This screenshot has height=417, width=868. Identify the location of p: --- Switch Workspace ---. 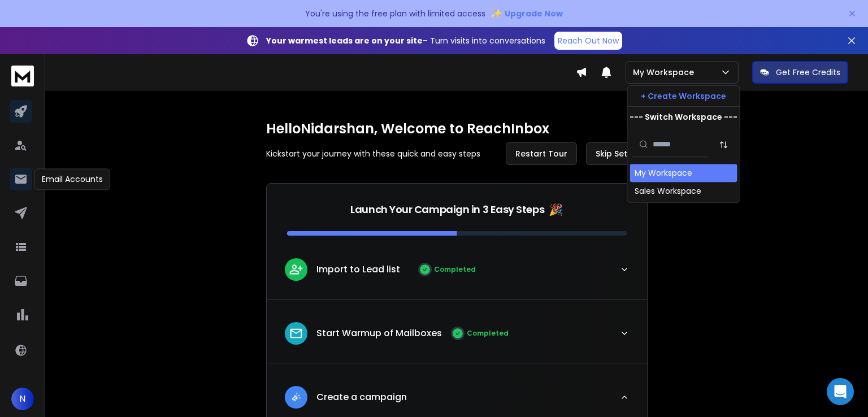
(683, 117).